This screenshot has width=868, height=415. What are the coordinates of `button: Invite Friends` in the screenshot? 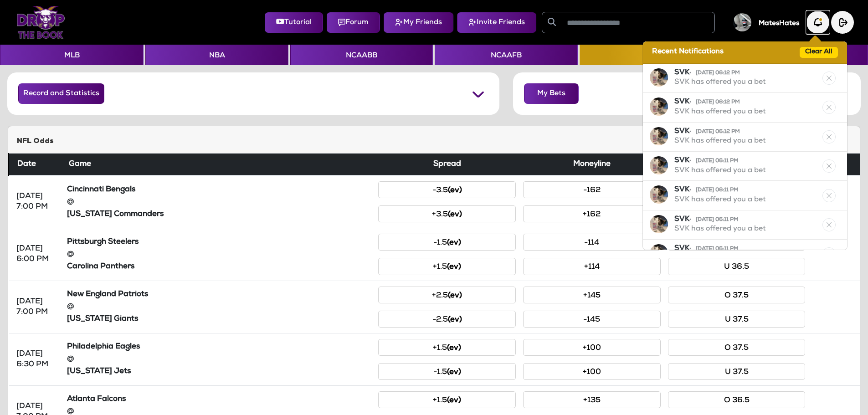 It's located at (497, 22).